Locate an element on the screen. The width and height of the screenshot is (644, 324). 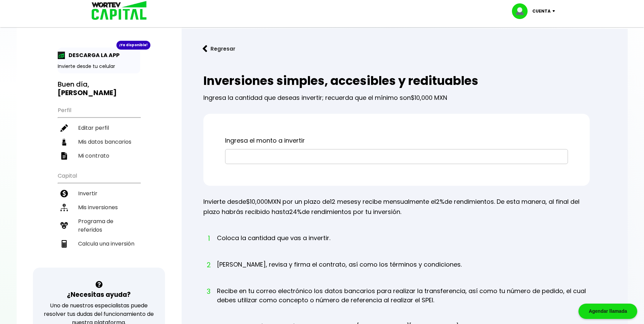
img: profile-image is located at coordinates (522, 11).